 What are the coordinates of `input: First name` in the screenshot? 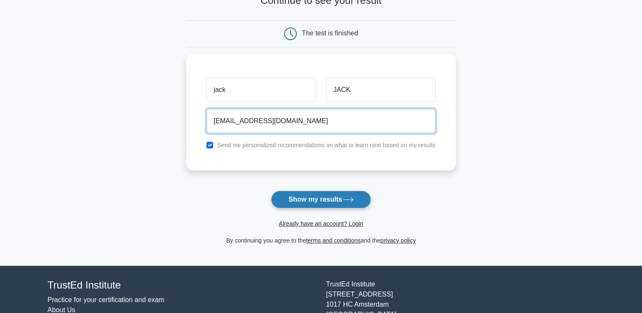 It's located at (261, 90).